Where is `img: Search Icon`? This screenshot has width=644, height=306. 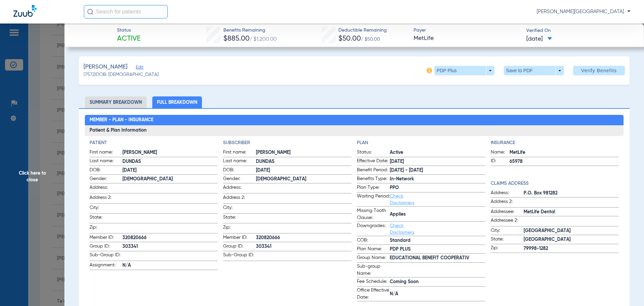 img: Search Icon is located at coordinates (90, 12).